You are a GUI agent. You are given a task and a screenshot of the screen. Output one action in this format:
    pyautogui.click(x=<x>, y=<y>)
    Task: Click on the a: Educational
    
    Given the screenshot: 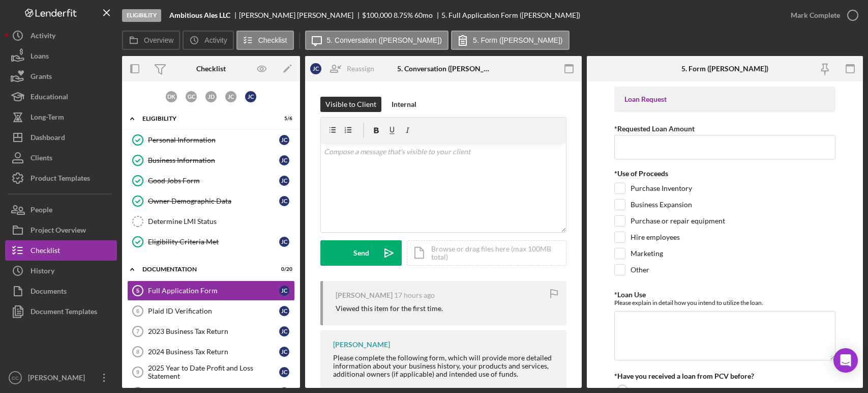 What is the action you would take?
    pyautogui.click(x=61, y=97)
    